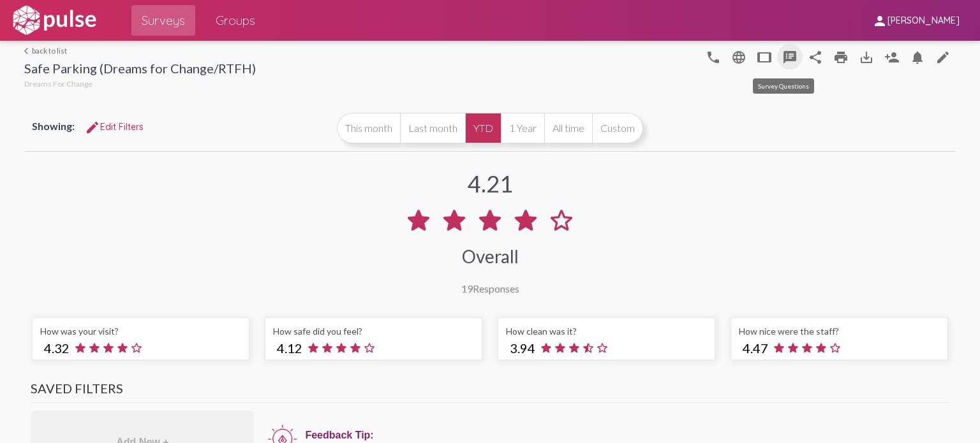 The image size is (980, 443). What do you see at coordinates (235, 20) in the screenshot?
I see `span: Groups` at bounding box center [235, 20].